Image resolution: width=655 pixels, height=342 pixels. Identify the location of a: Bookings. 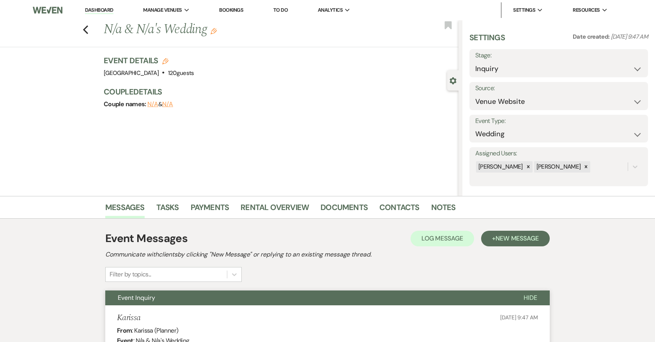
(231, 10).